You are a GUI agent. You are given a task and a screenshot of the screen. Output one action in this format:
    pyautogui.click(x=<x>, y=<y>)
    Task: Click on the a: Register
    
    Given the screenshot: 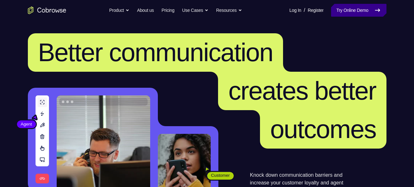 What is the action you would take?
    pyautogui.click(x=315, y=10)
    